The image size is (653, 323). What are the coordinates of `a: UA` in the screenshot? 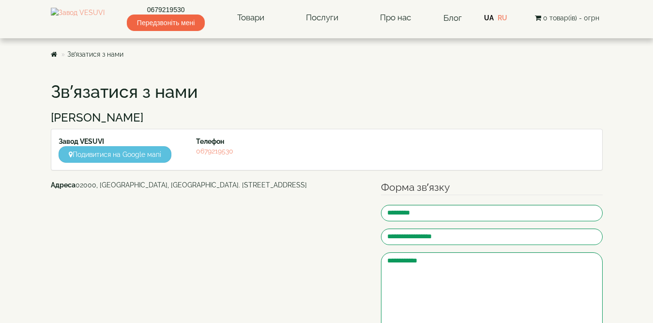 It's located at (489, 18).